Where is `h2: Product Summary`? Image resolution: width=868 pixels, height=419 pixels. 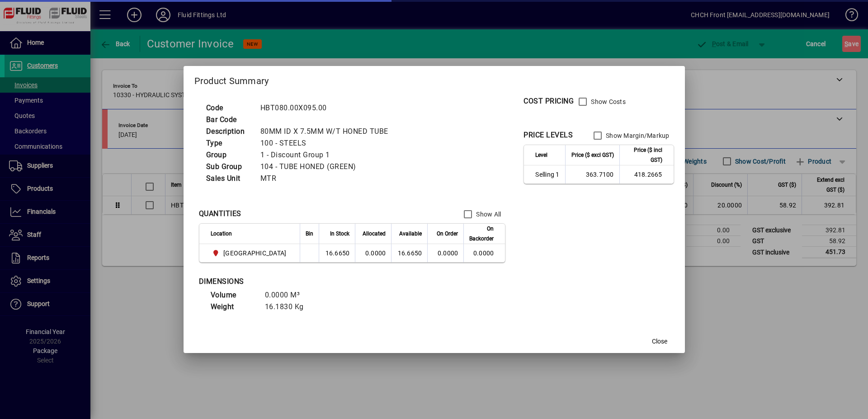
h2: Product Summary is located at coordinates (434, 79).